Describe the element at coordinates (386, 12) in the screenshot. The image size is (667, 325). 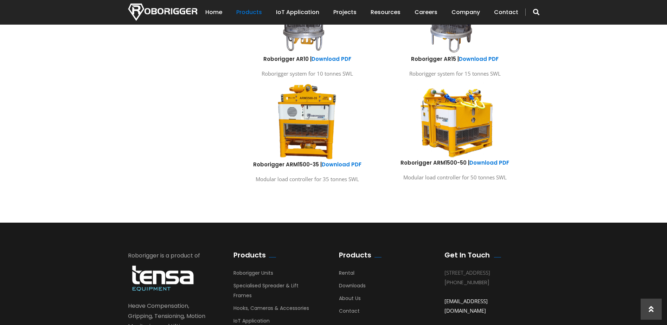
I see `a: Resources` at that location.